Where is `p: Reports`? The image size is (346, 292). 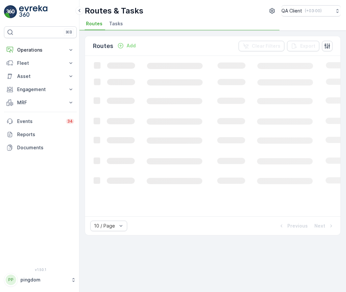 p: Reports is located at coordinates (45, 135).